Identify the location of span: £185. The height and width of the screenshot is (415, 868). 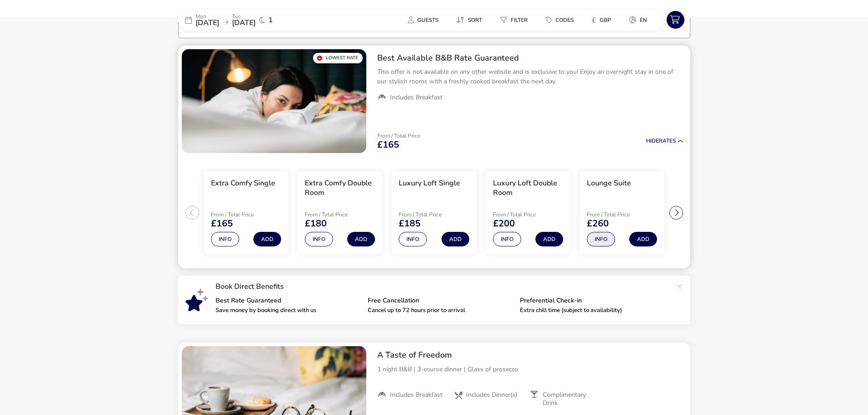
(410, 224).